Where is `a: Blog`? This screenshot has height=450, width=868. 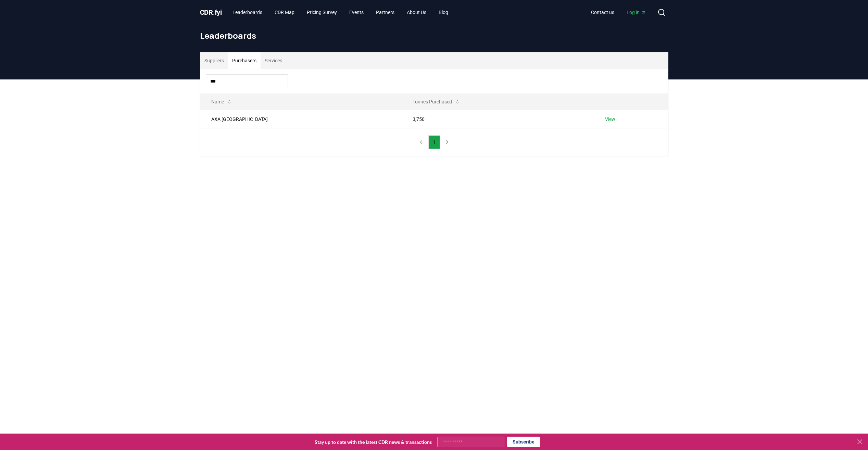
a: Blog is located at coordinates (443, 13).